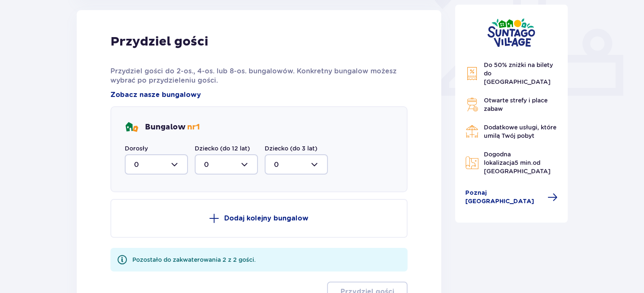  I want to click on label: Dorosły, so click(136, 149).